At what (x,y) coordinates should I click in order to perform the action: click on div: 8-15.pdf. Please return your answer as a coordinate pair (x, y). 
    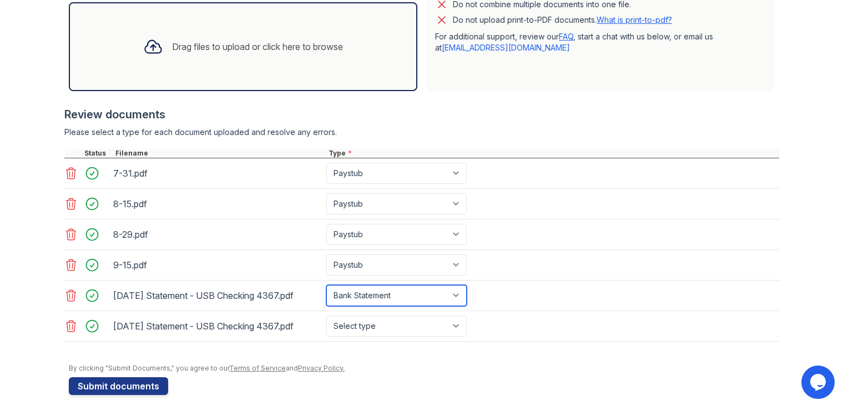
    Looking at the image, I should click on (218, 204).